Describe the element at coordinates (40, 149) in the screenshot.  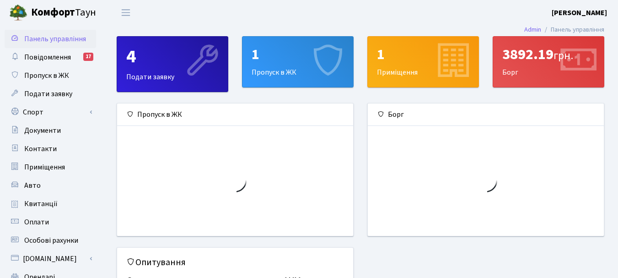
I see `span: Контакти` at that location.